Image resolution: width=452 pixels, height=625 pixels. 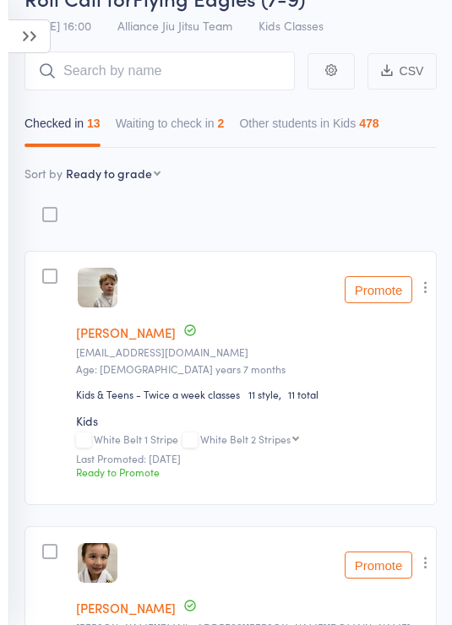 What do you see at coordinates (221, 123) in the screenshot?
I see `div: 2` at bounding box center [221, 123].